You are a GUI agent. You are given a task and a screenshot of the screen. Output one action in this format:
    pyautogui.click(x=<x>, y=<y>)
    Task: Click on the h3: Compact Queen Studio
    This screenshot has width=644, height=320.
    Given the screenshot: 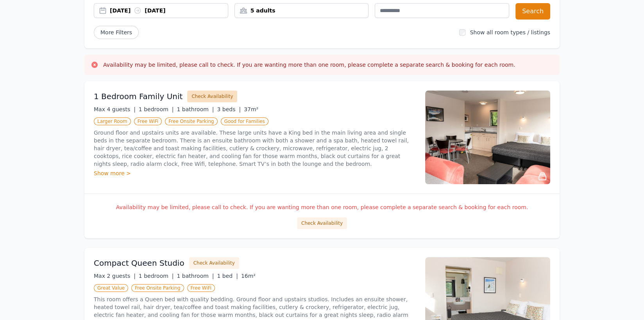 What is the action you would take?
    pyautogui.click(x=139, y=263)
    